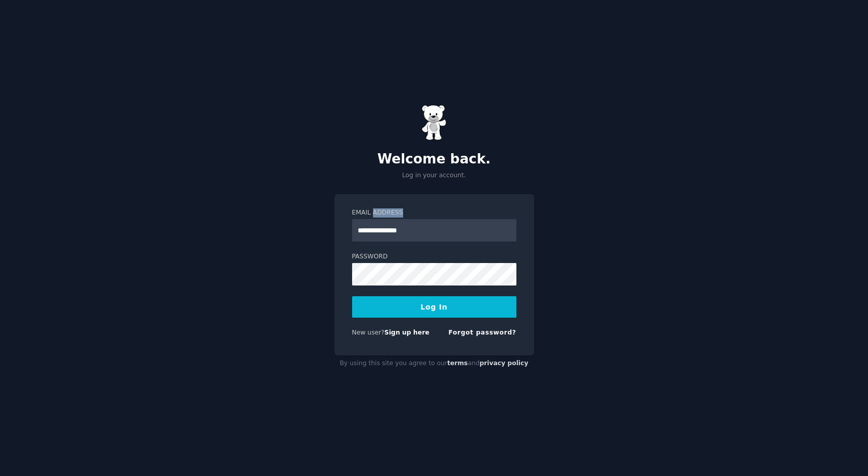  I want to click on img: Gummy Bear, so click(434, 122).